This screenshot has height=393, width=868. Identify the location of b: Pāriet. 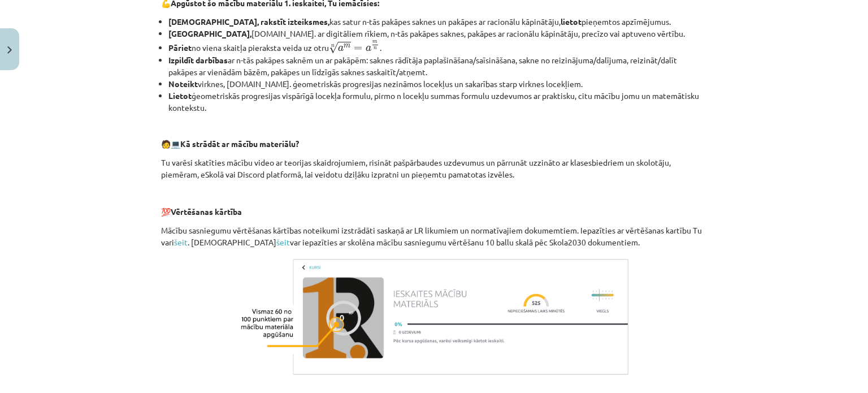
(179, 47).